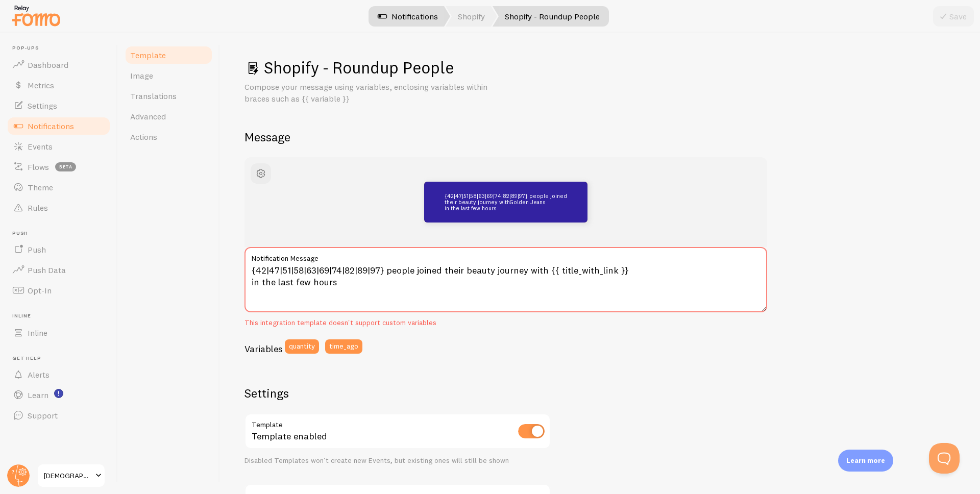  I want to click on div: Learn more, so click(865, 461).